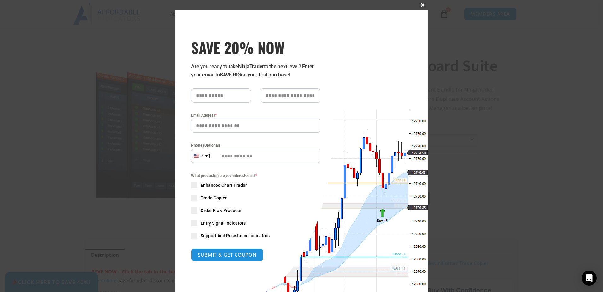  Describe the element at coordinates (256, 175) in the screenshot. I see `span: What product(s) are you interested in?` at that location.